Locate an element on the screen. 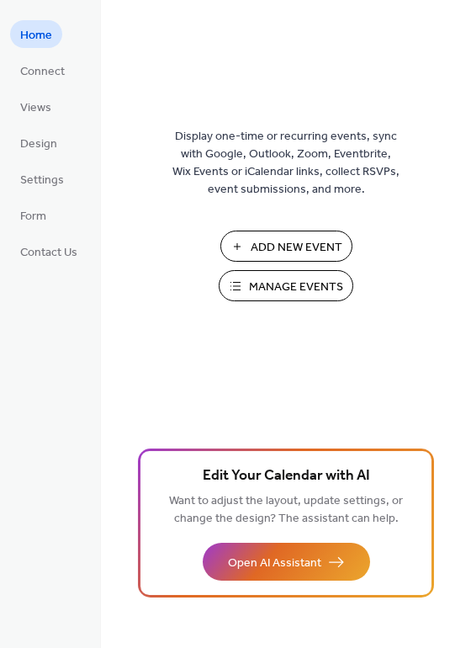 The height and width of the screenshot is (648, 471). span: Want to adjust the layout, update settings, or change the design? The assistant can help. is located at coordinates (286, 510).